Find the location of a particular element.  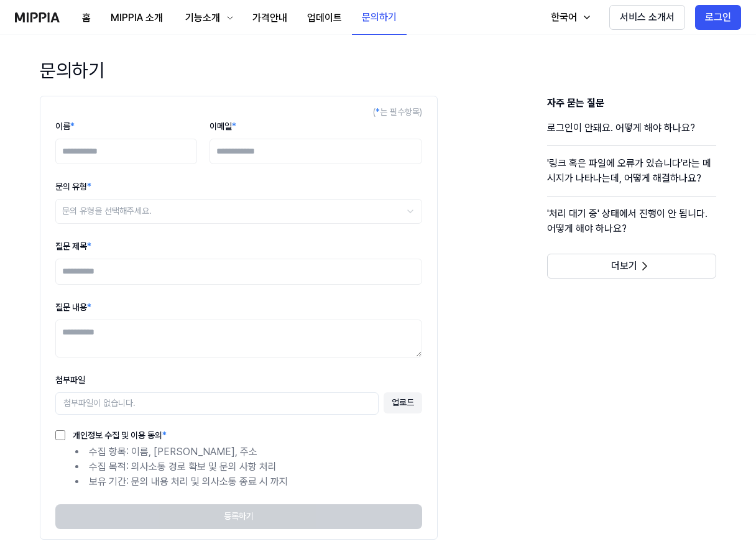

h4: 로그인이 안돼요. 어떻게 해야 하나요? is located at coordinates (632, 133).